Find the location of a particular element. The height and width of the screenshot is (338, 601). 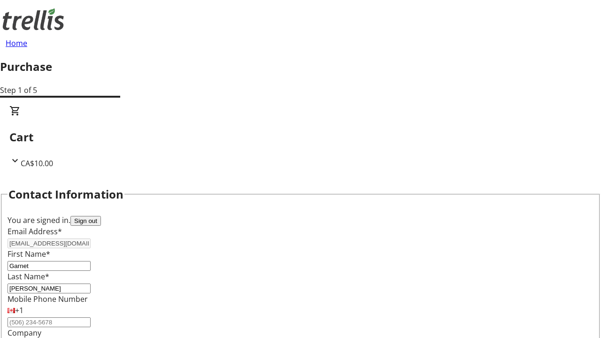

label: Company is located at coordinates (24, 333).